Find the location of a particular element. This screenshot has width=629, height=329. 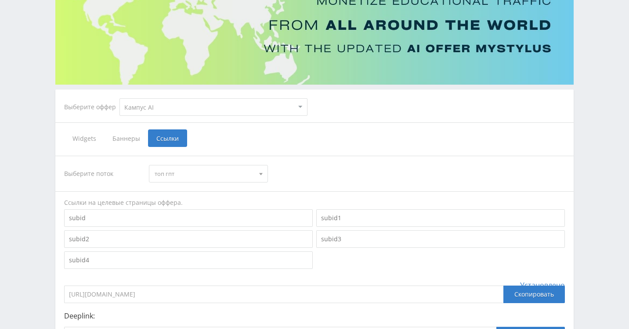

div: Выберите оффер is located at coordinates (92, 107).